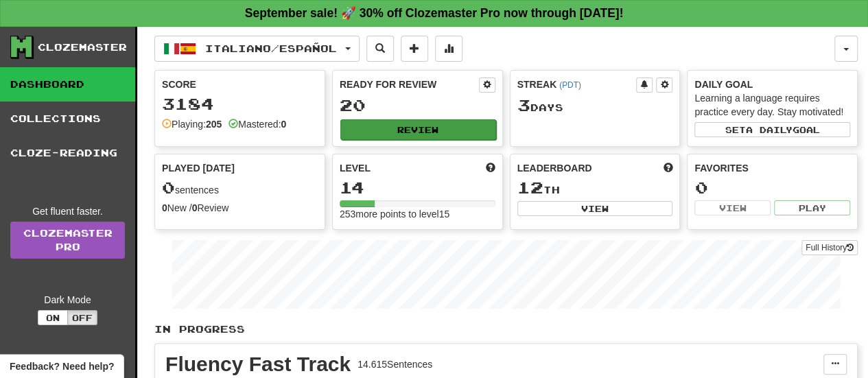 This screenshot has height=378, width=868. What do you see at coordinates (395, 364) in the screenshot?
I see `div: 14.615 Sentences` at bounding box center [395, 364].